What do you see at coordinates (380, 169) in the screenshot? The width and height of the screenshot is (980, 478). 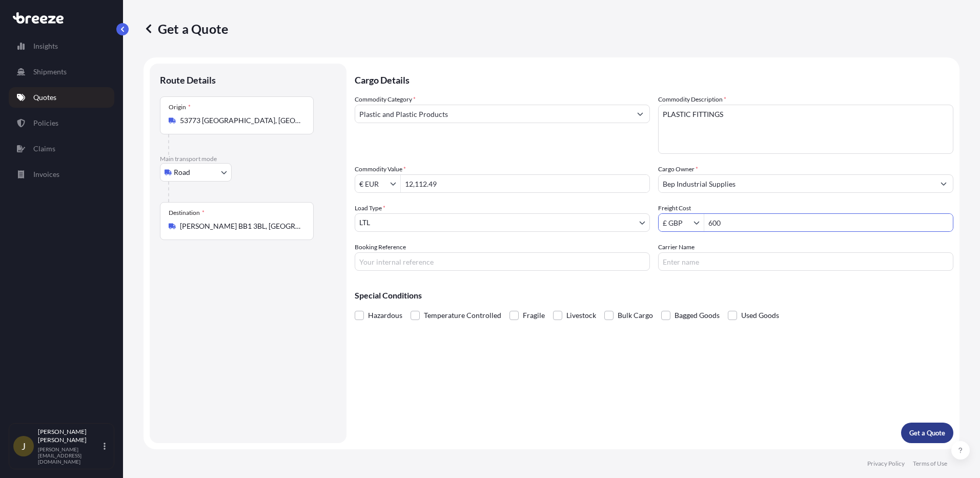 I see `label: Commodity Value` at bounding box center [380, 169].